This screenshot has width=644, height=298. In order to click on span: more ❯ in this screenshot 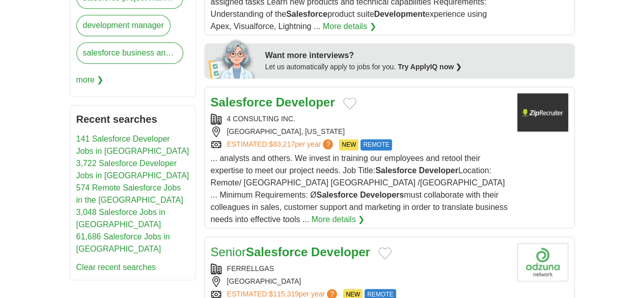, I will do `click(90, 80)`.